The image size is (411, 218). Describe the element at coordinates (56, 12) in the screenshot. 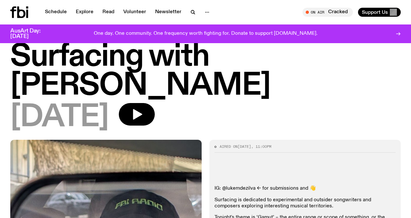

I see `a: Schedule` at that location.